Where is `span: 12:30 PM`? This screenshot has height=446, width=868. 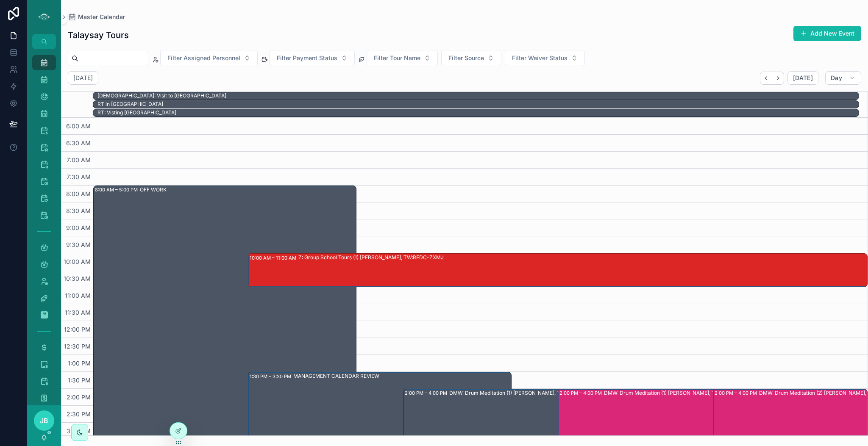
span: 12:30 PM is located at coordinates (77, 346).